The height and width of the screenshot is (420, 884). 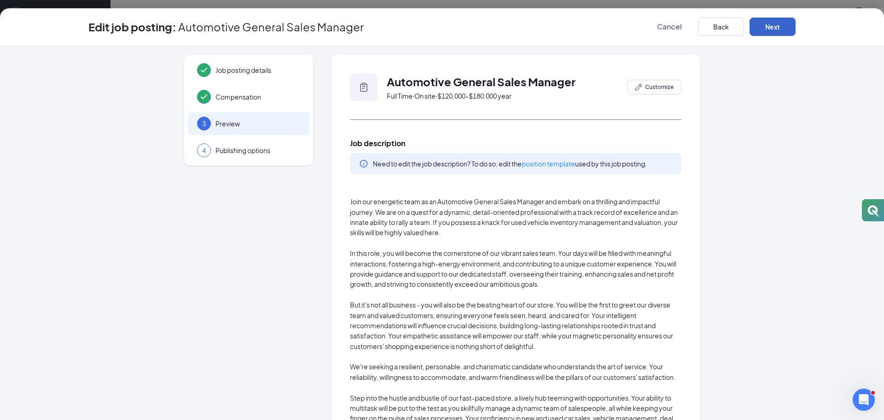 I want to click on svg: PencilIcon, so click(x=639, y=87).